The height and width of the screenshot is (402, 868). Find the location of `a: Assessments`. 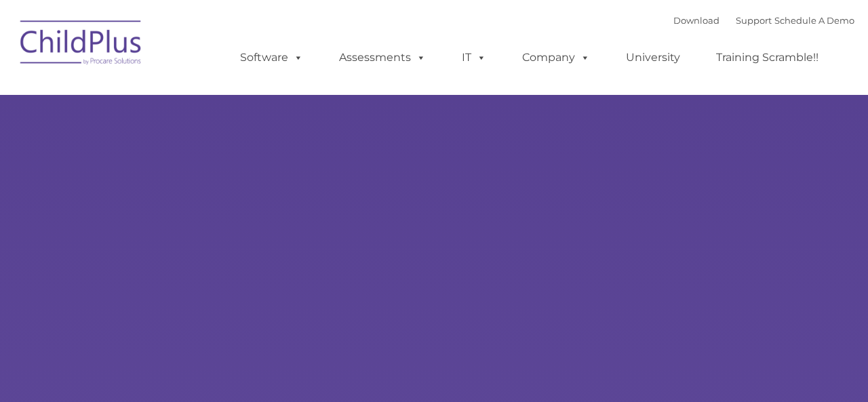

a: Assessments is located at coordinates (382, 57).